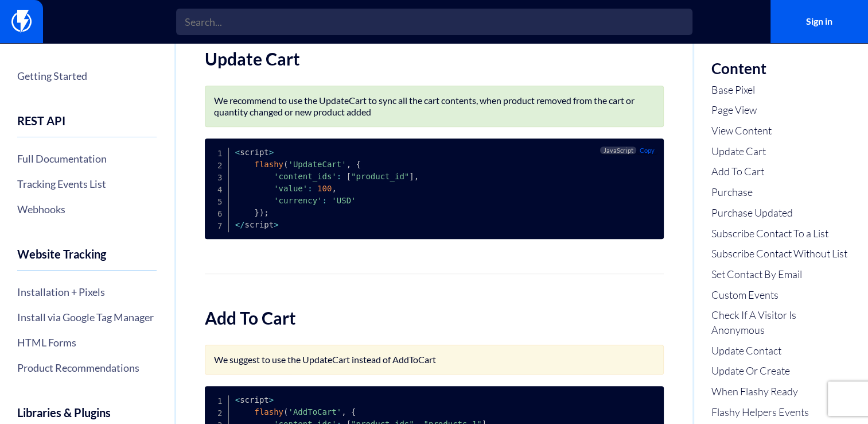 The height and width of the screenshot is (424, 868). What do you see at coordinates (380, 176) in the screenshot?
I see `span: "product_id"` at bounding box center [380, 176].